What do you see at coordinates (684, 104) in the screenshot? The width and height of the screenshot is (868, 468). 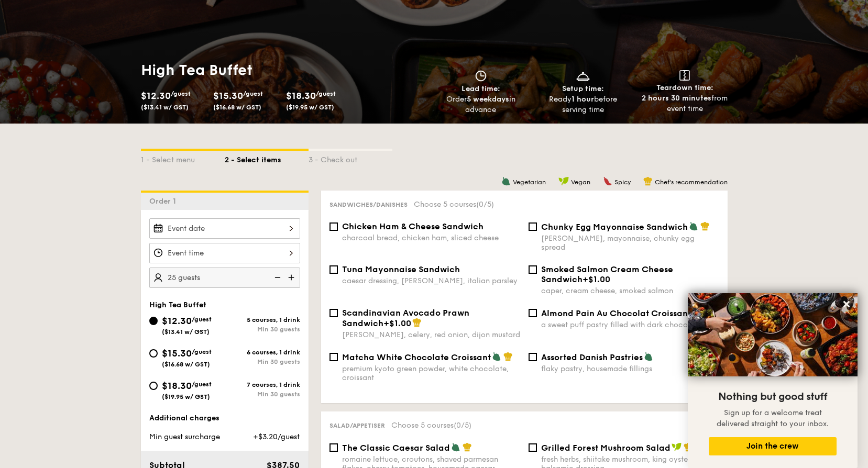 I see `div: from event time` at bounding box center [684, 104].